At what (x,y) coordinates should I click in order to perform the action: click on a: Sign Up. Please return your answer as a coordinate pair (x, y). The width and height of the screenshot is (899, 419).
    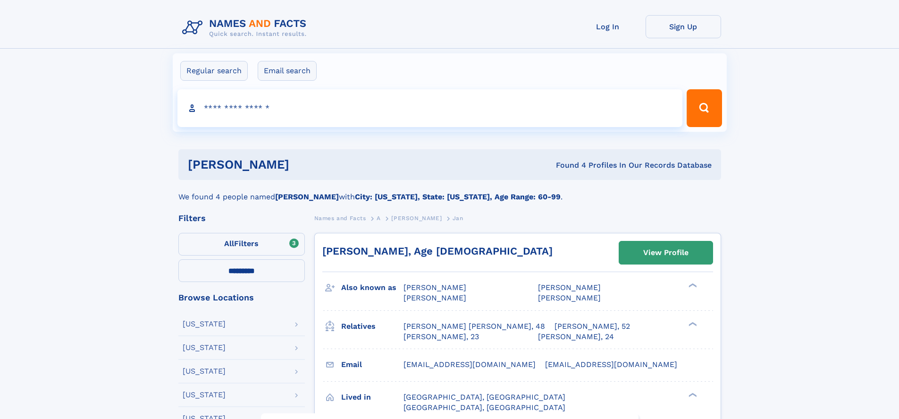
    Looking at the image, I should click on (683, 26).